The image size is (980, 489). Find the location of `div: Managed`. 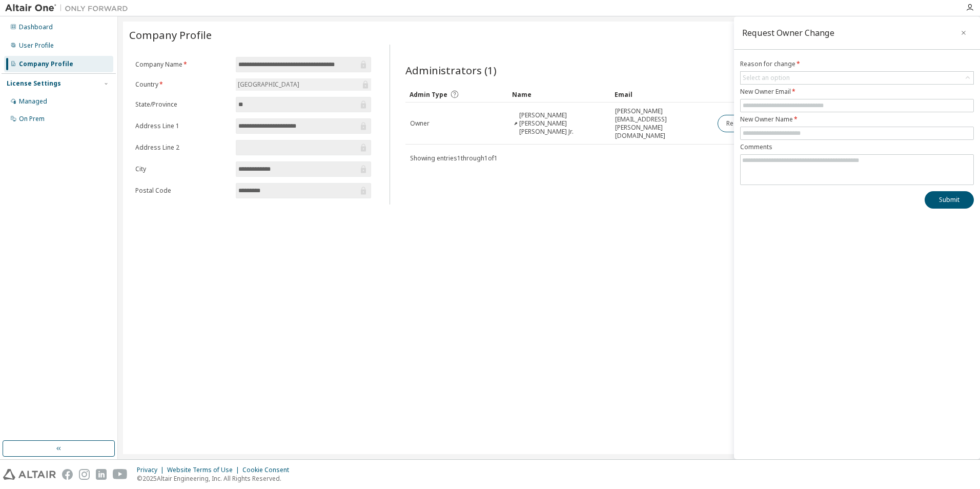

div: Managed is located at coordinates (33, 101).